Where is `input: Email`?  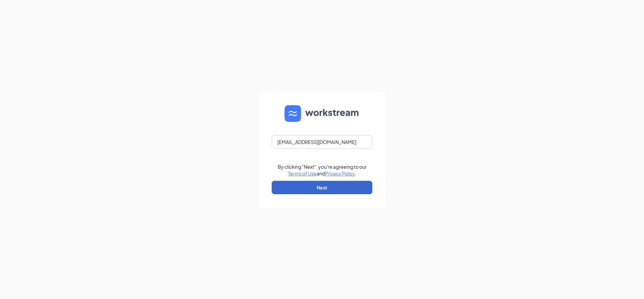
input: Email is located at coordinates (322, 142).